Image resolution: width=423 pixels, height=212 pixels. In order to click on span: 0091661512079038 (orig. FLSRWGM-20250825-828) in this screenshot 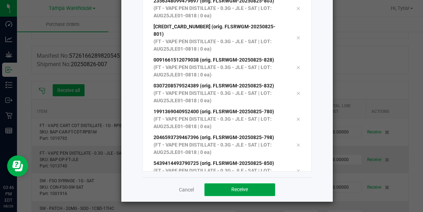, I will do `click(214, 60)`.